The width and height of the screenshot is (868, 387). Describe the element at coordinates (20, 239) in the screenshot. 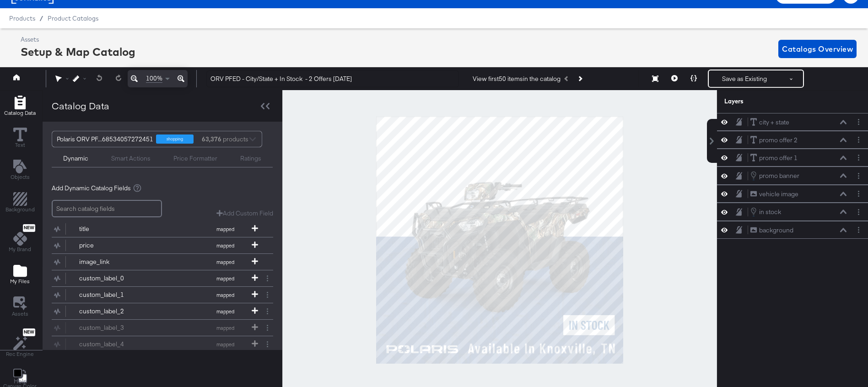

I see `button: NewMy Brand` at that location.